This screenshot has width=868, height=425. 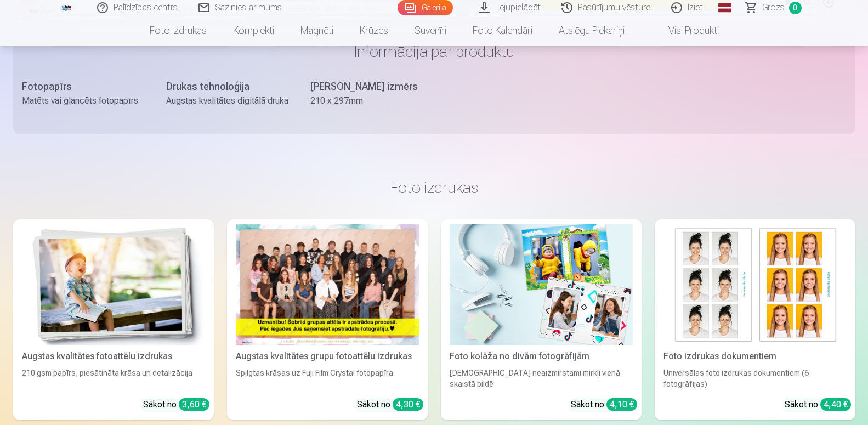 What do you see at coordinates (227, 101) in the screenshot?
I see `div: Augstas kvalitātes digitālā druka` at bounding box center [227, 101].